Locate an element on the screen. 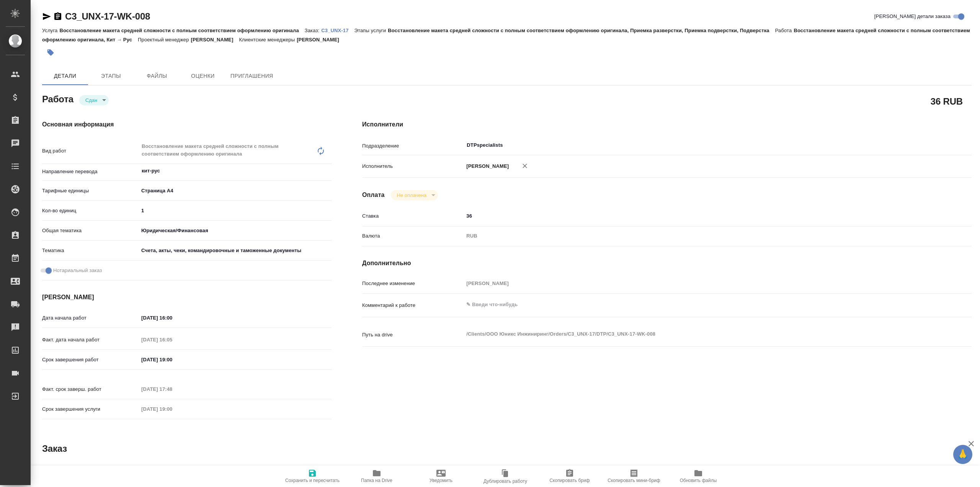 The width and height of the screenshot is (980, 487). p: Тематика is located at coordinates (90, 251).